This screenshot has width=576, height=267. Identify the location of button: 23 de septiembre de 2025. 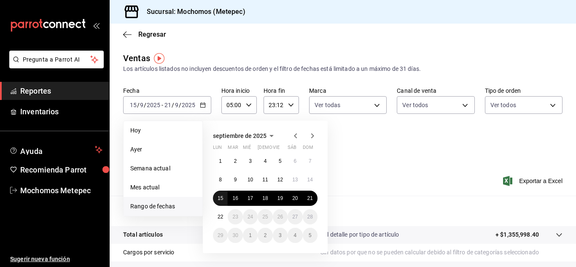
(235, 217).